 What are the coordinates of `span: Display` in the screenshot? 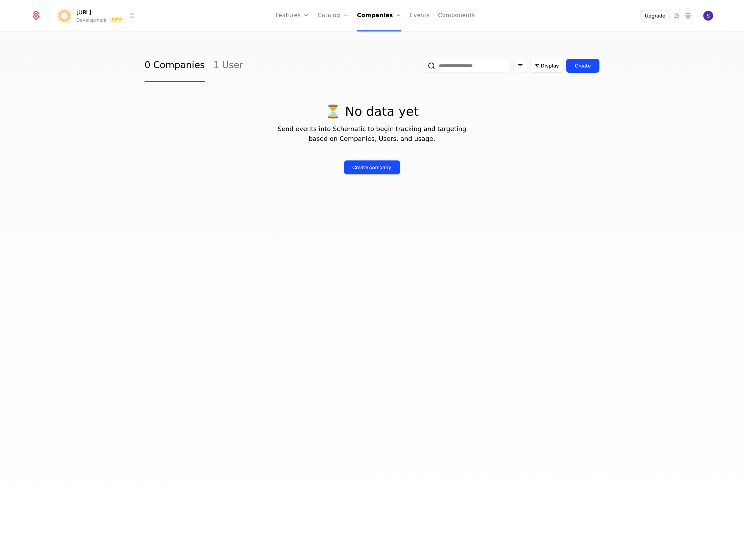 It's located at (550, 66).